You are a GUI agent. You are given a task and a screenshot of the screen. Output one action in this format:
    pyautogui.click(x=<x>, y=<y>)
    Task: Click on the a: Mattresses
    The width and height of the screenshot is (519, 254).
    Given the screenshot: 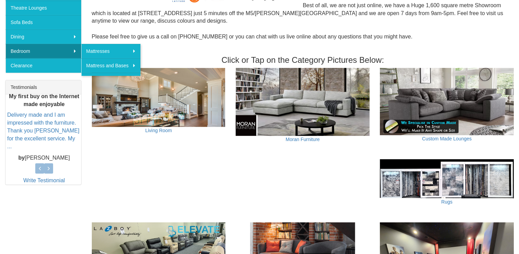 What is the action you would take?
    pyautogui.click(x=111, y=51)
    